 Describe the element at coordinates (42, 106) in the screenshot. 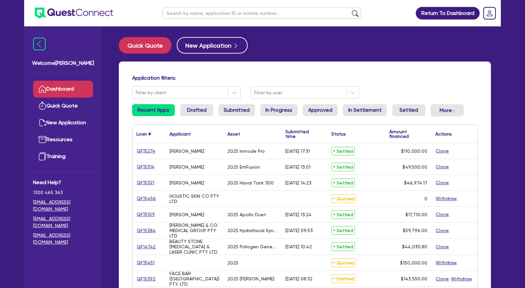

I see `img: quick-quote` at that location.